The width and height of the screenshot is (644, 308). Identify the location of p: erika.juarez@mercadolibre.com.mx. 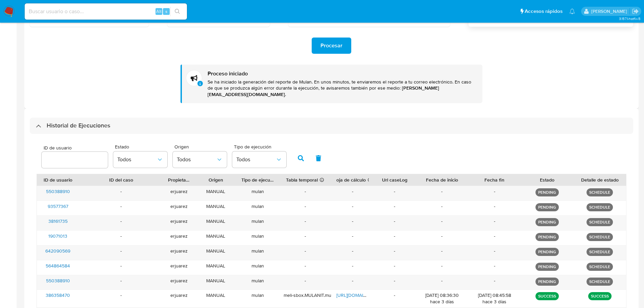
(610, 11).